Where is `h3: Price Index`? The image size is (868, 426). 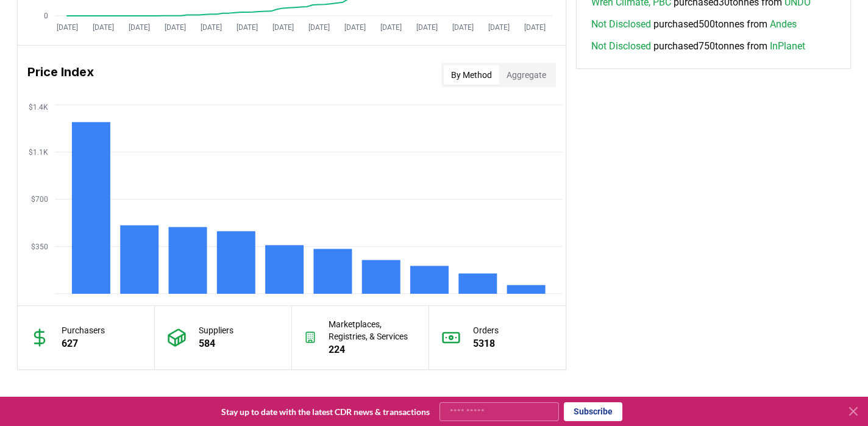
h3: Price Index is located at coordinates (60, 75).